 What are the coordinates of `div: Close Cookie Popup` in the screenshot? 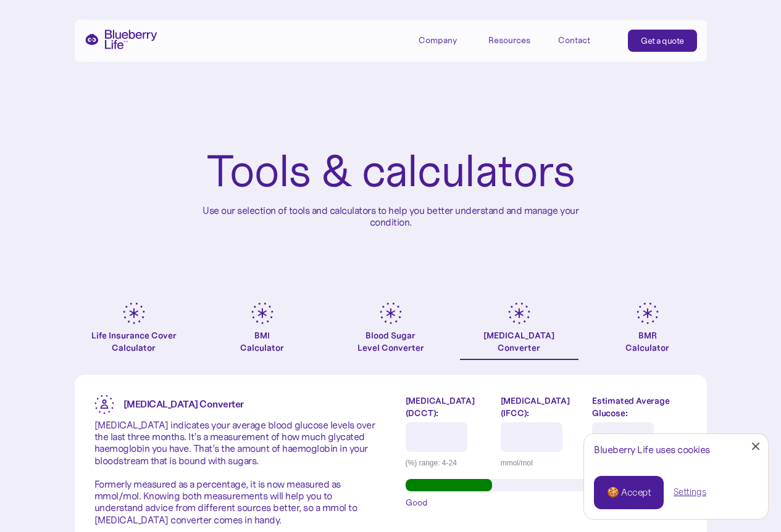 It's located at (756, 447).